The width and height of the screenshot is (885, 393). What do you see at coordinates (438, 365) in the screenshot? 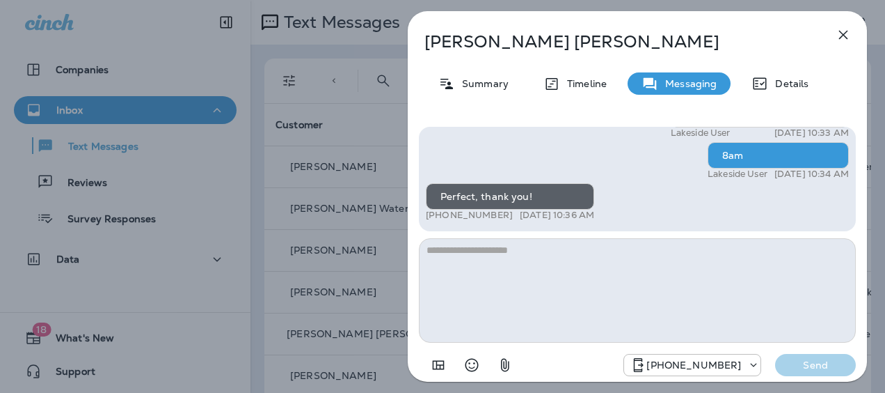
I see `button: Add in a premade template` at bounding box center [438, 365].